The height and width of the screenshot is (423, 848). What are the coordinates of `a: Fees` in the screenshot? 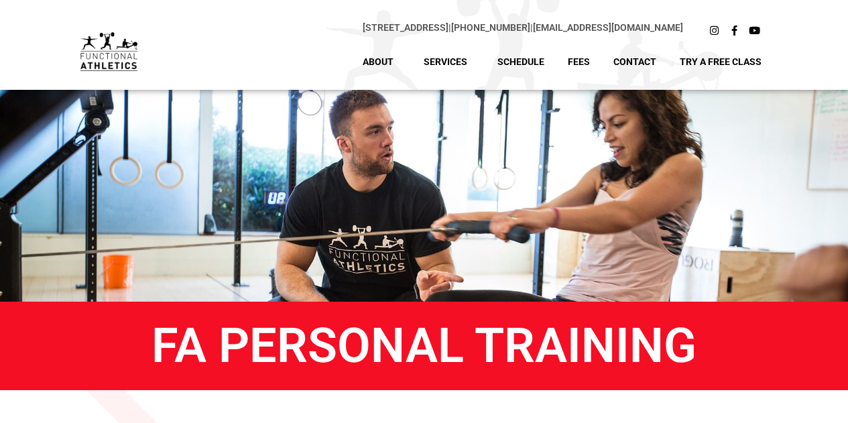 It's located at (579, 62).